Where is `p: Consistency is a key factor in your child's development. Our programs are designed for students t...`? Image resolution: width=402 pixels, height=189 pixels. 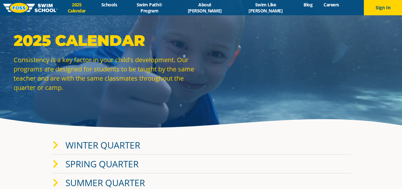
p: Consistency is a key factor in your child's development. Our programs are designed for students t... is located at coordinates (106, 73).